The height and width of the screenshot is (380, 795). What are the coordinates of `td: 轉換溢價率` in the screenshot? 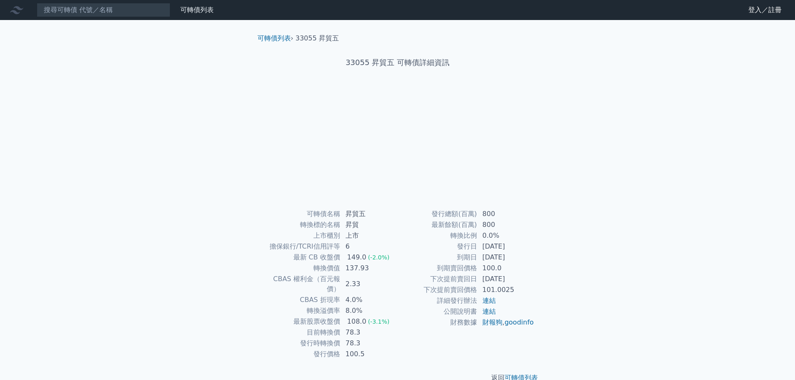 It's located at (301, 311).